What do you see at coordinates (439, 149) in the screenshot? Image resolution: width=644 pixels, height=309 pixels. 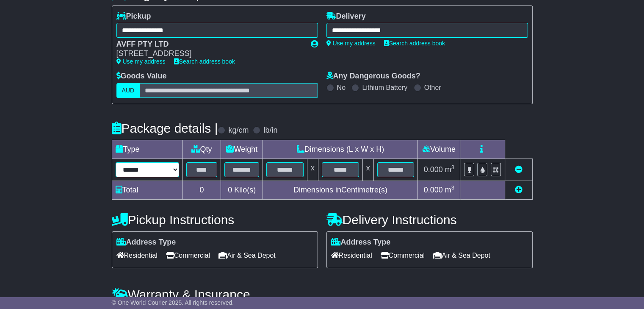 I see `td: Volume` at bounding box center [439, 149].